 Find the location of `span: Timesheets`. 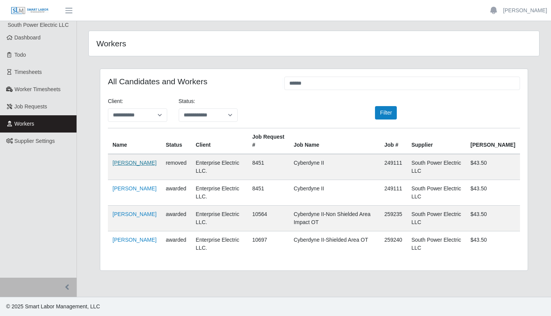

span: Timesheets is located at coordinates (28, 72).